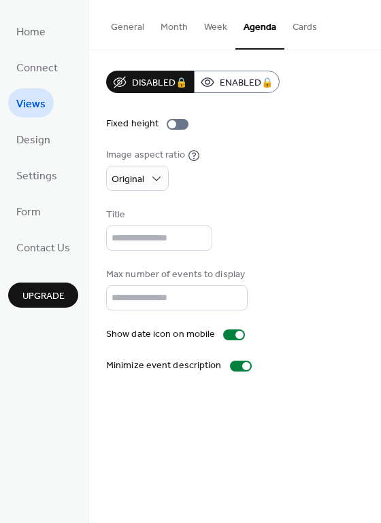 This screenshot has height=523, width=381. Describe the element at coordinates (128, 179) in the screenshot. I see `span: Original` at that location.